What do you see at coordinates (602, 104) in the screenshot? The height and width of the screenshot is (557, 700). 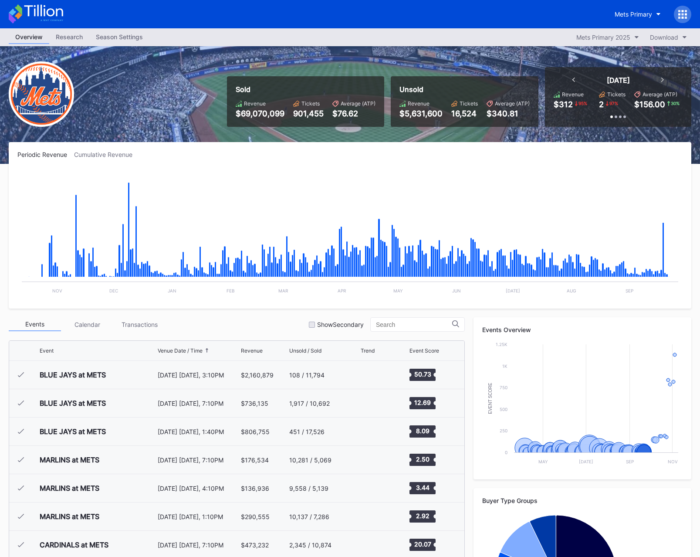 I see `div: 2` at bounding box center [602, 104].